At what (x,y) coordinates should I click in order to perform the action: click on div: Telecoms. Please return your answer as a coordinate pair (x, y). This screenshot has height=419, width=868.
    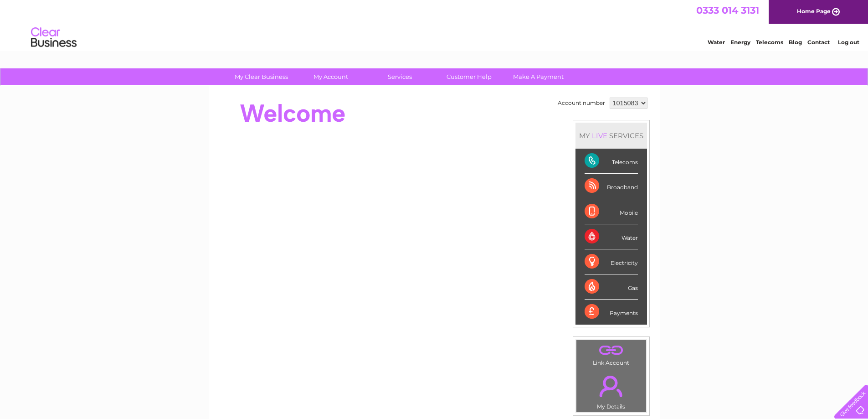
    Looking at the image, I should click on (611, 161).